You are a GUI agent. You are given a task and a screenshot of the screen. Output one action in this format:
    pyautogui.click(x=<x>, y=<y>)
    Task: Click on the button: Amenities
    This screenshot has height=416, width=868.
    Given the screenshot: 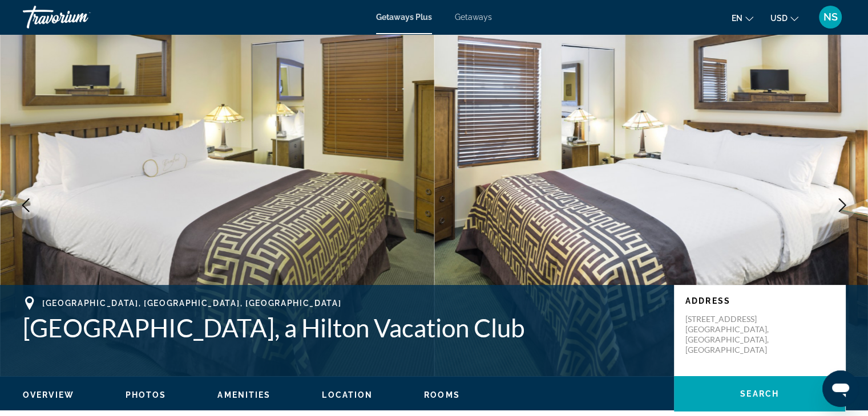 What is the action you would take?
    pyautogui.click(x=244, y=396)
    